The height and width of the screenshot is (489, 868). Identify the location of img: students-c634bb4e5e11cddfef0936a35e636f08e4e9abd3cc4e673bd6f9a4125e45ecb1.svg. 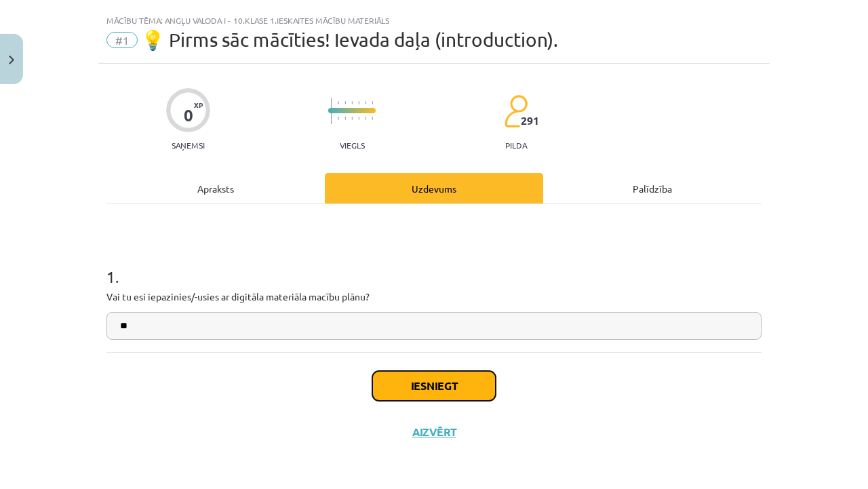
(516, 111).